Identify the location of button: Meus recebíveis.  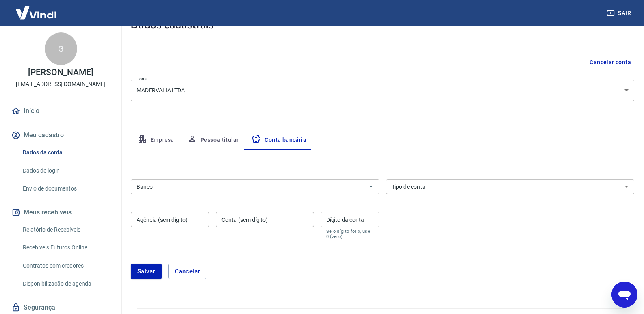
(61, 213).